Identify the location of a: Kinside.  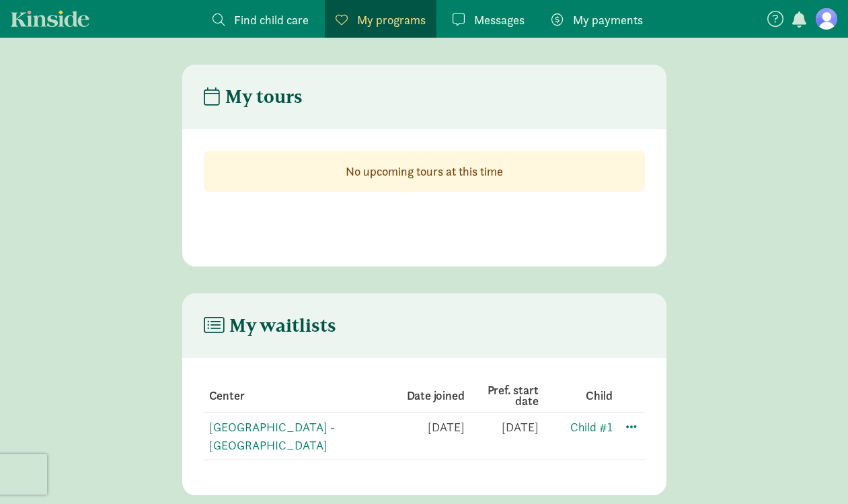
(50, 18).